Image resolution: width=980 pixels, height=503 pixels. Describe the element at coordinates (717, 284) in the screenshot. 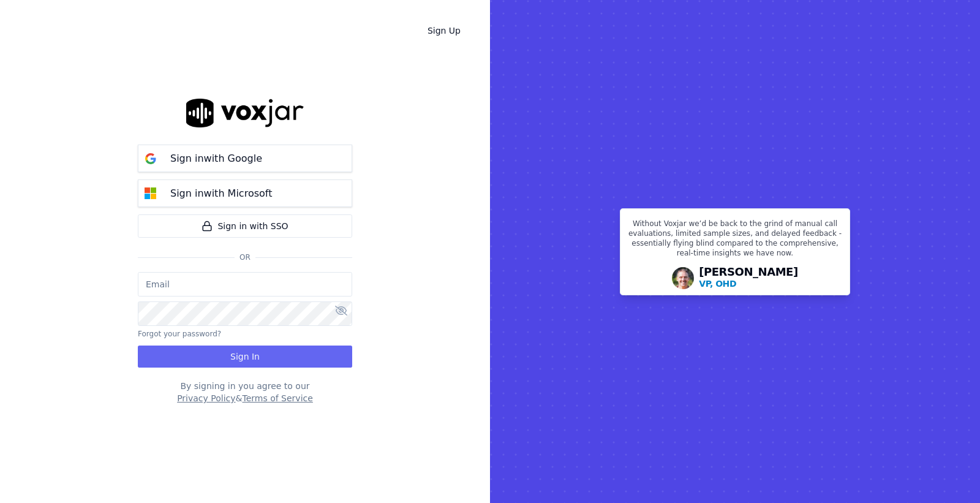

I see `p: VP, OHD` at that location.